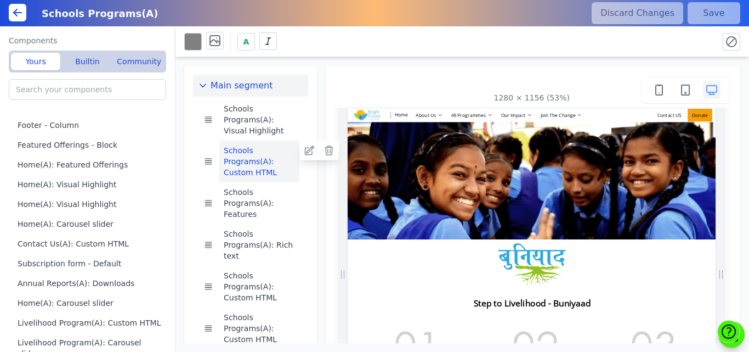 This screenshot has height=352, width=749. I want to click on a: Home, so click(102, 12).